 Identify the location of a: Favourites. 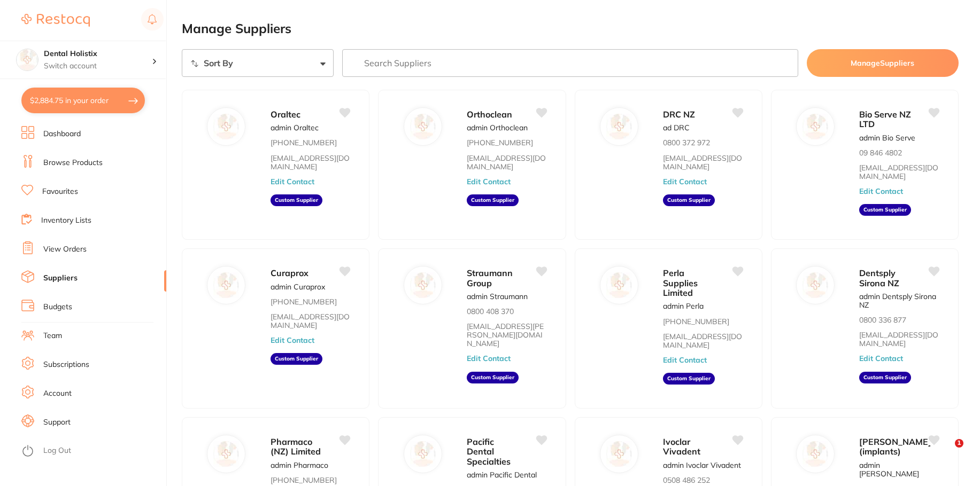
(60, 192).